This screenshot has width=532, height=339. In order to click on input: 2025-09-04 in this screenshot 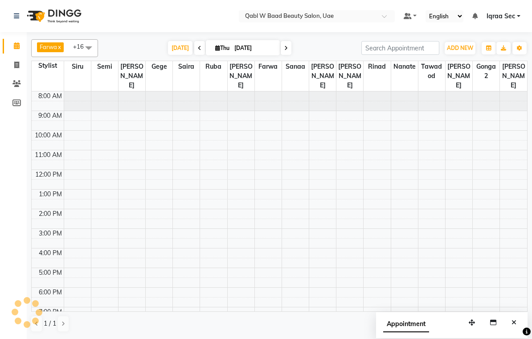, I will do `click(254, 48)`.